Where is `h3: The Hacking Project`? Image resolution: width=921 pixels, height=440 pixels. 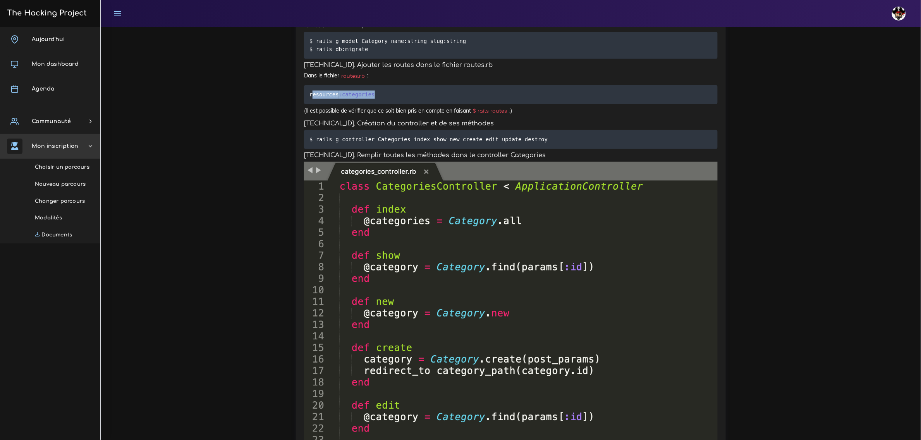 h3: The Hacking Project is located at coordinates (46, 13).